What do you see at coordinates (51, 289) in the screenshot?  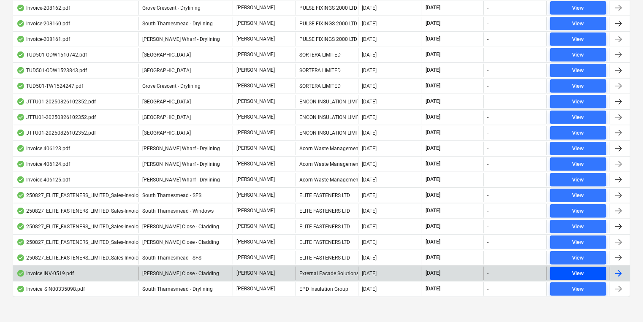 I see `div: Invoice_SIN00335098.pdf` at bounding box center [51, 289].